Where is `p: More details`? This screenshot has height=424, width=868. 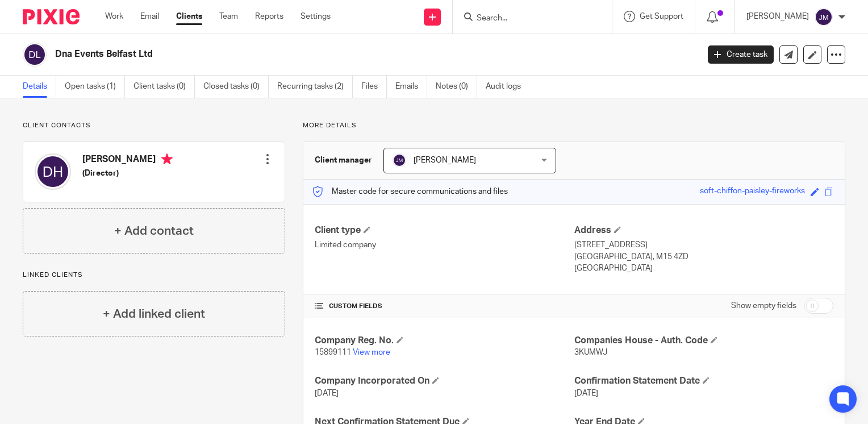 p: More details is located at coordinates (574, 125).